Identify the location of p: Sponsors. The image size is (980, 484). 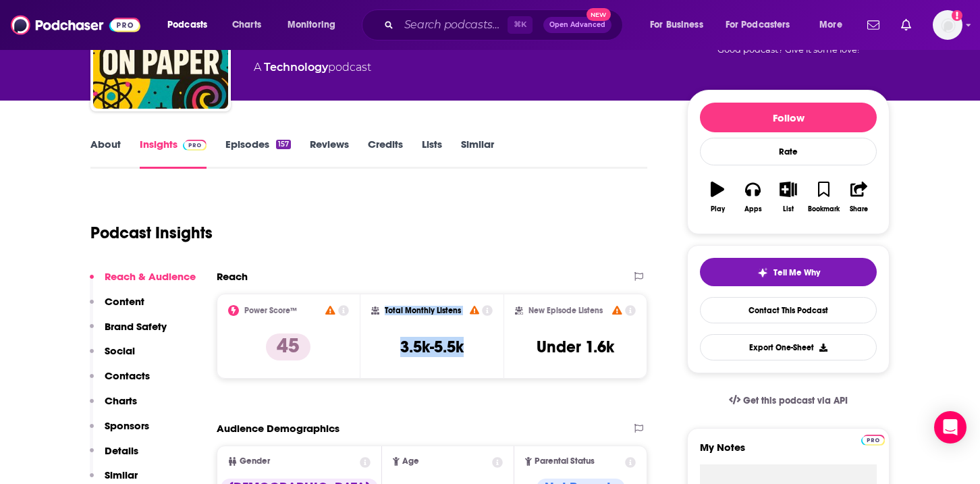
(127, 426).